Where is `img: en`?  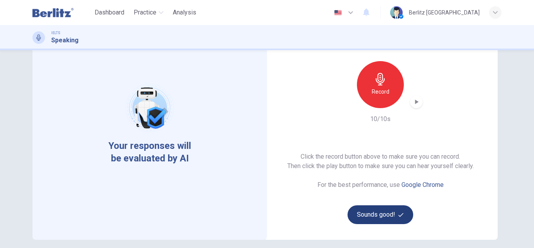
img: en is located at coordinates (338, 13).